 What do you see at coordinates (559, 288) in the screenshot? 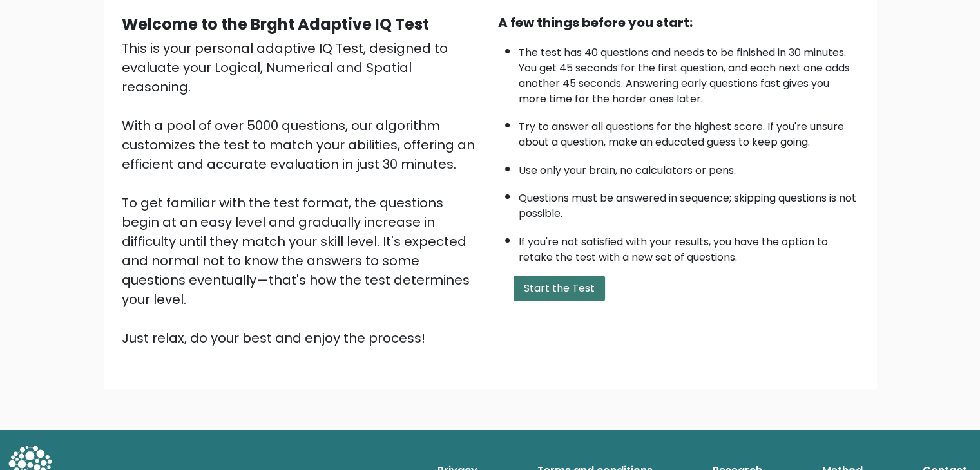
I see `button: Start the Test` at bounding box center [559, 288].